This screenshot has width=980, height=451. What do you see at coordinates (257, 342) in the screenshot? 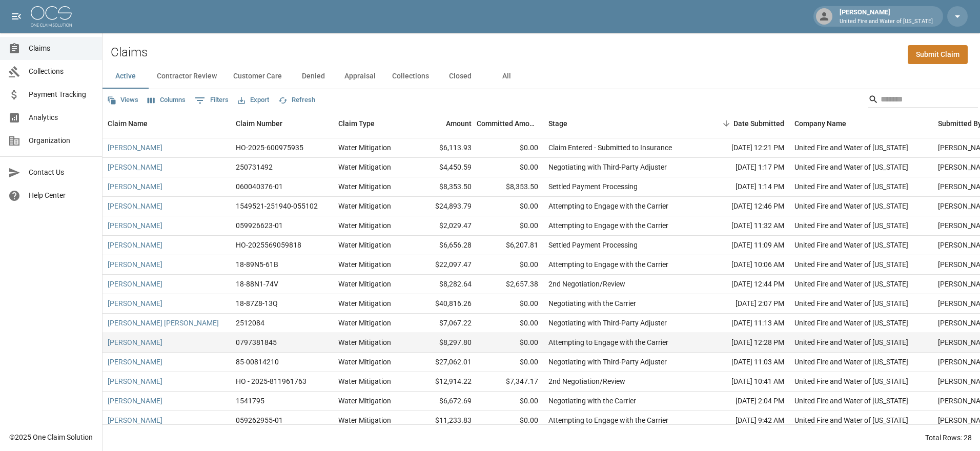
I see `div: 0797381845` at bounding box center [257, 342].